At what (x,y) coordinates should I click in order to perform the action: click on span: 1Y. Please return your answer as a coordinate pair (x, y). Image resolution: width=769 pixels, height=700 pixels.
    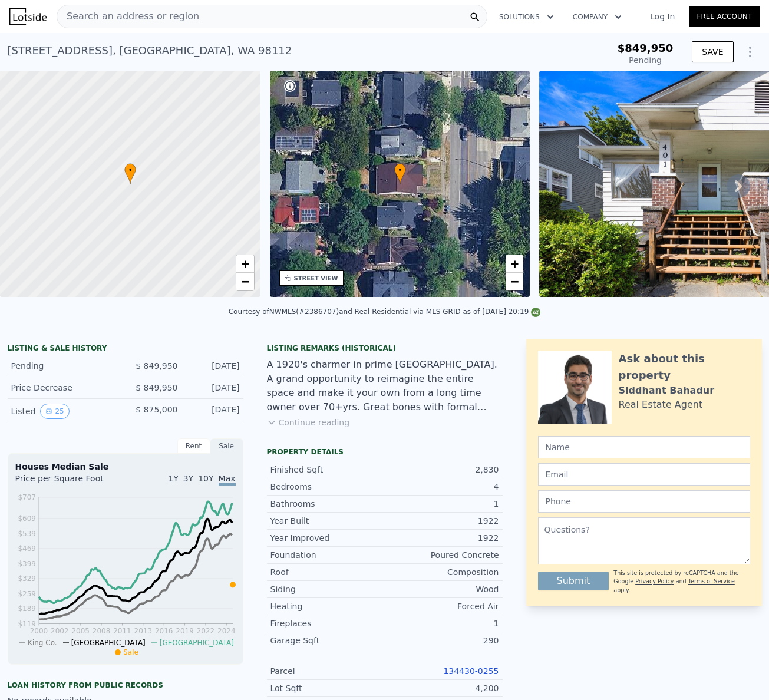
    Looking at the image, I should click on (173, 479).